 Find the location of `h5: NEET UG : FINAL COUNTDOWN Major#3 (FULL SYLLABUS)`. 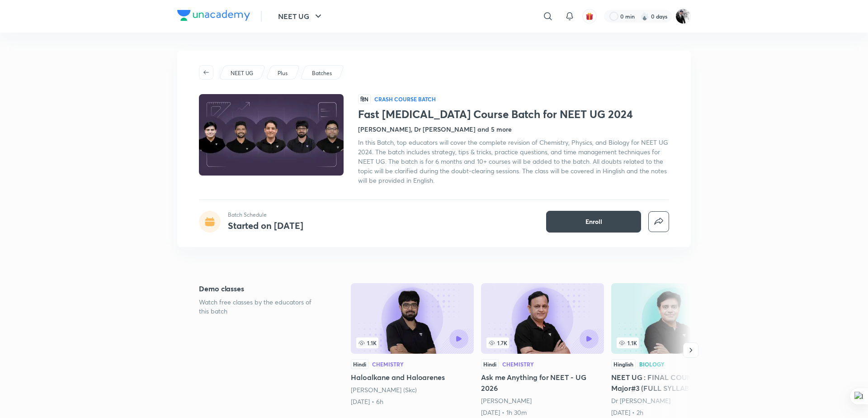

h5: NEET UG : FINAL COUNTDOWN Major#3 (FULL SYLLABUS) is located at coordinates (672, 383).